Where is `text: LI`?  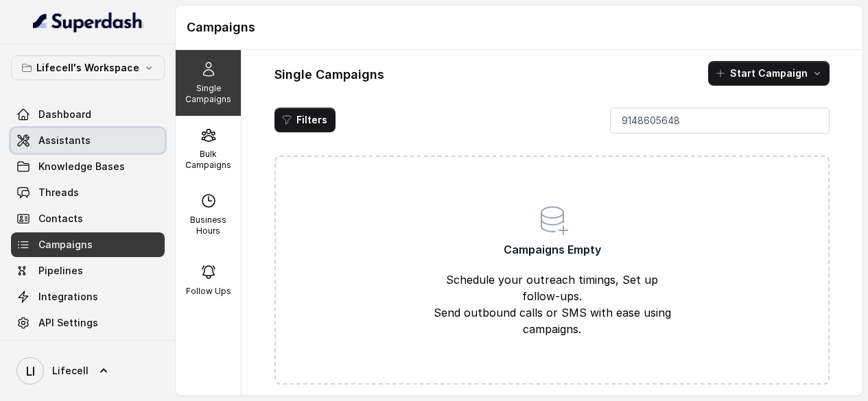 text: LI is located at coordinates (30, 371).